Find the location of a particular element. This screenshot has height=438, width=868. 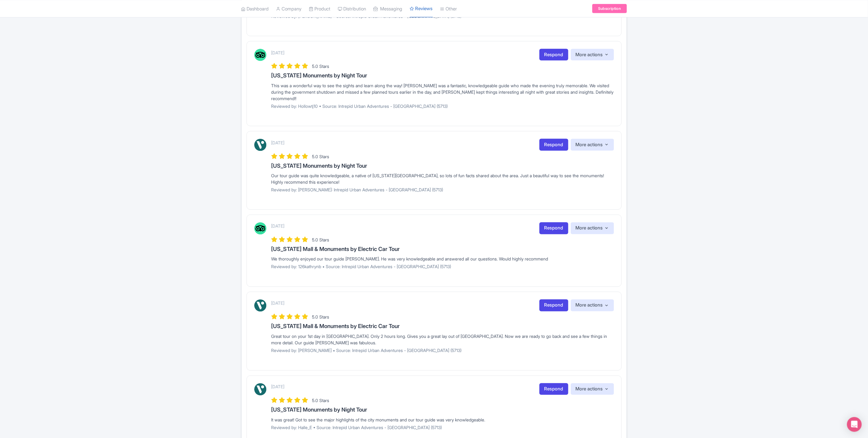

a: Company is located at coordinates (289, 9).